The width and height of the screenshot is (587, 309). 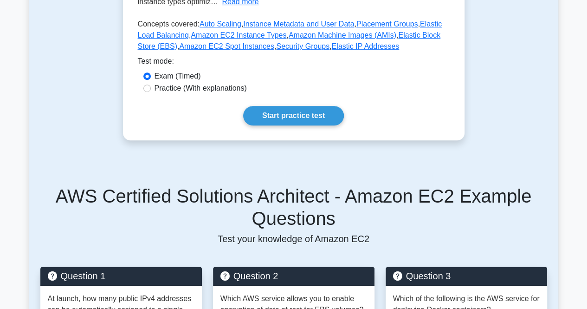 What do you see at coordinates (366, 46) in the screenshot?
I see `a: Elastic IP Addresses` at bounding box center [366, 46].